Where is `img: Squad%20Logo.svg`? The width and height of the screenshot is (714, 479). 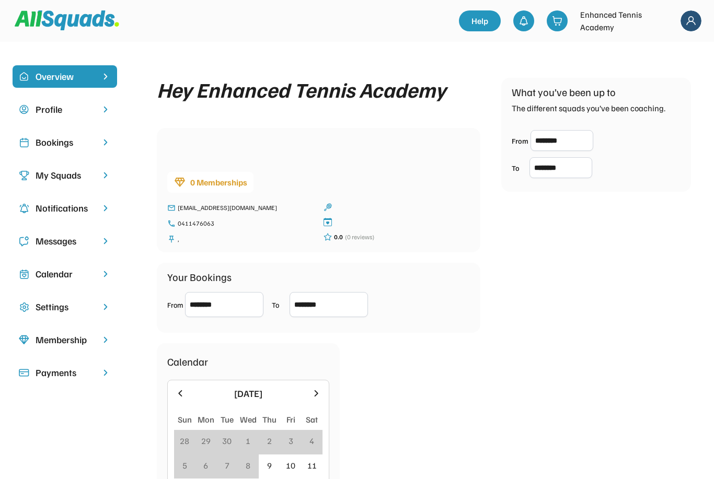
img: Squad%20Logo.svg is located at coordinates (67, 20).